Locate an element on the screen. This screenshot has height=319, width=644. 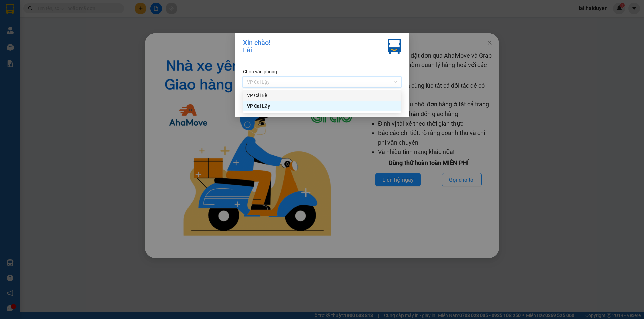
div: VP Cai Lậy is located at coordinates (322, 106).